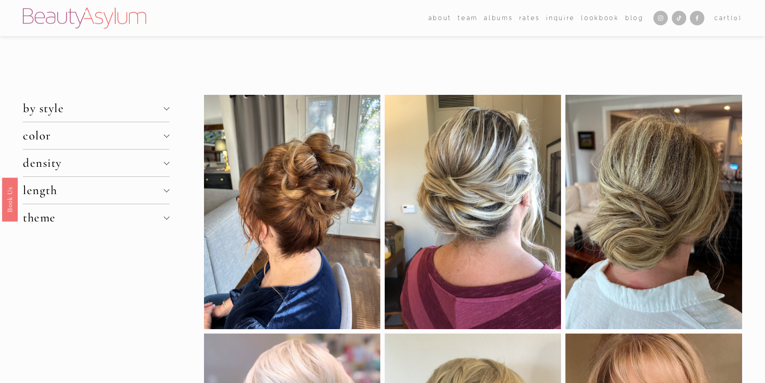 The width and height of the screenshot is (765, 383). I want to click on a: Inquire, so click(561, 18).